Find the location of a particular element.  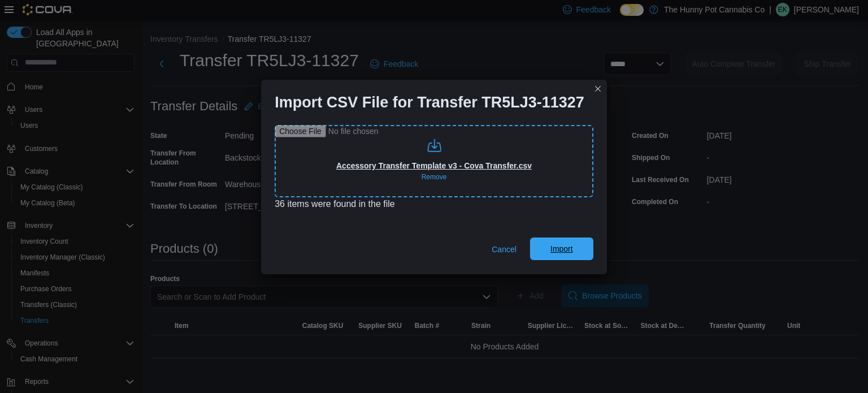

span: Remove is located at coordinates (434, 177).